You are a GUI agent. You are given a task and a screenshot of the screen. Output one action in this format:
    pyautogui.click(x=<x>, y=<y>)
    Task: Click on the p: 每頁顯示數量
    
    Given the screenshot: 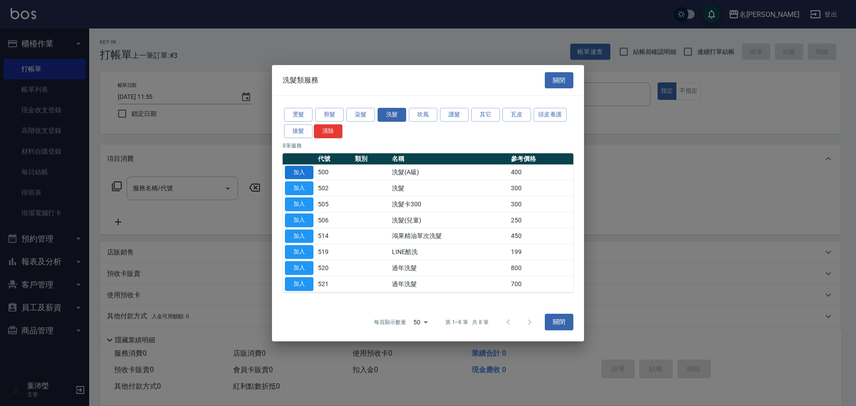 What is the action you would take?
    pyautogui.click(x=390, y=322)
    